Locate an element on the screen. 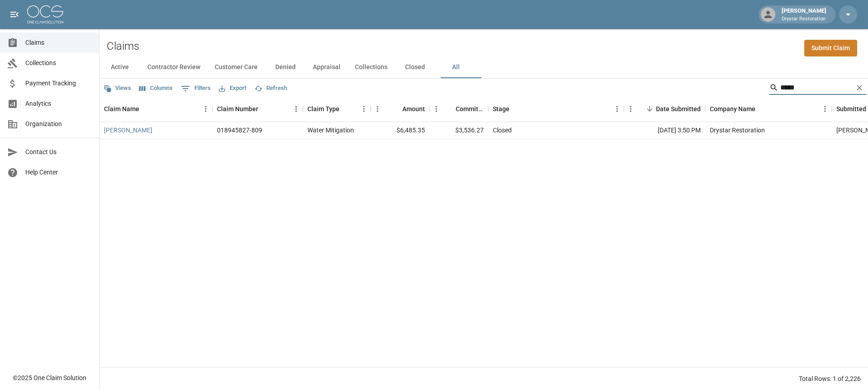 The image size is (868, 390). div: Drystar Restoration is located at coordinates (737, 130).